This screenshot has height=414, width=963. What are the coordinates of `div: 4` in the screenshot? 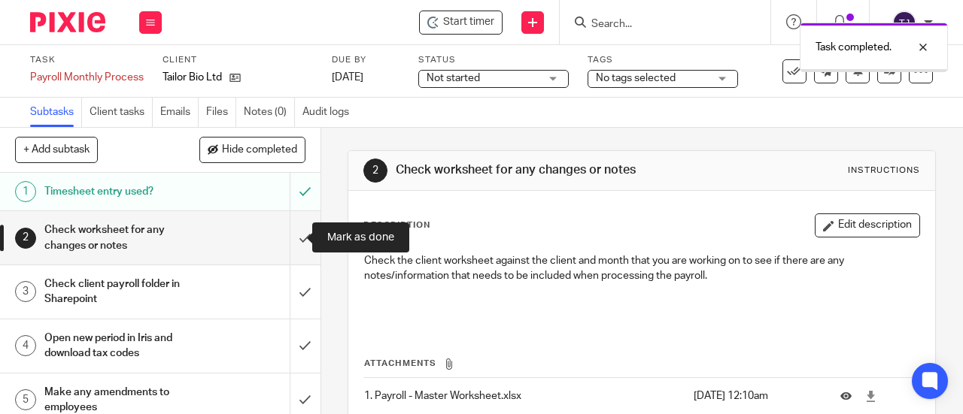 It's located at (26, 346).